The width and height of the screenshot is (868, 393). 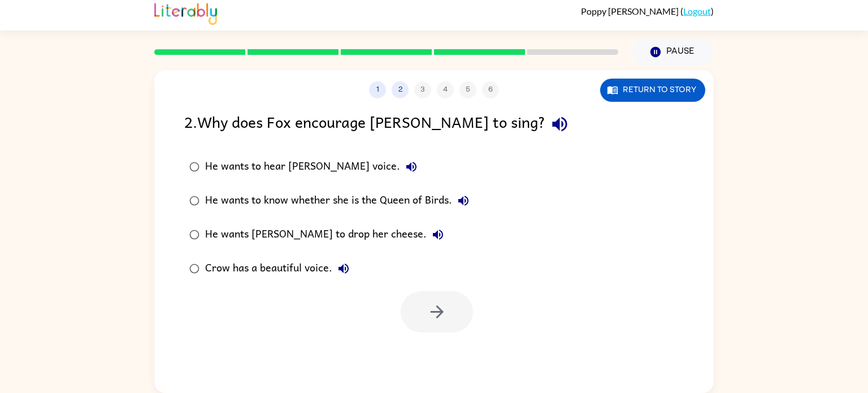 What do you see at coordinates (653, 90) in the screenshot?
I see `button: Return to story` at bounding box center [653, 90].